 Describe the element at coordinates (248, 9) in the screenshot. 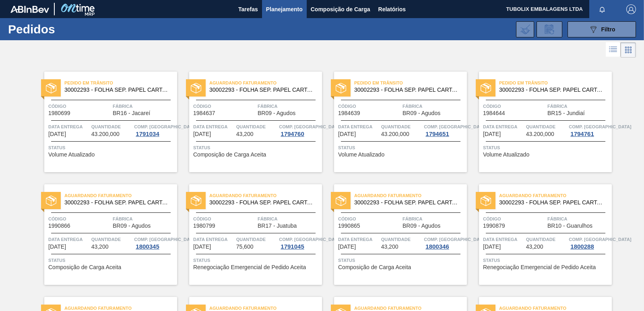

I see `span: Tarefas` at that location.